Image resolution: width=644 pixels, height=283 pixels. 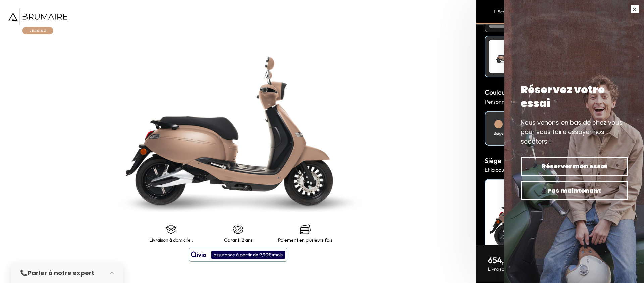 I want to click on h3: Siège, so click(x=560, y=161).